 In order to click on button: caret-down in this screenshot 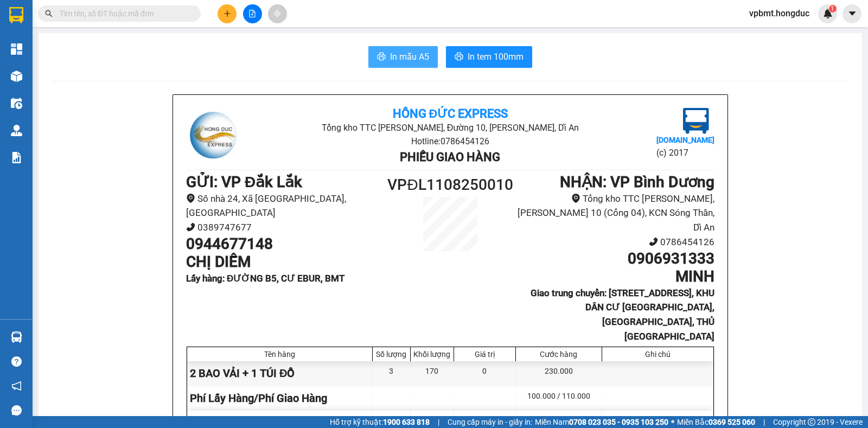, I will do `click(851, 14)`.